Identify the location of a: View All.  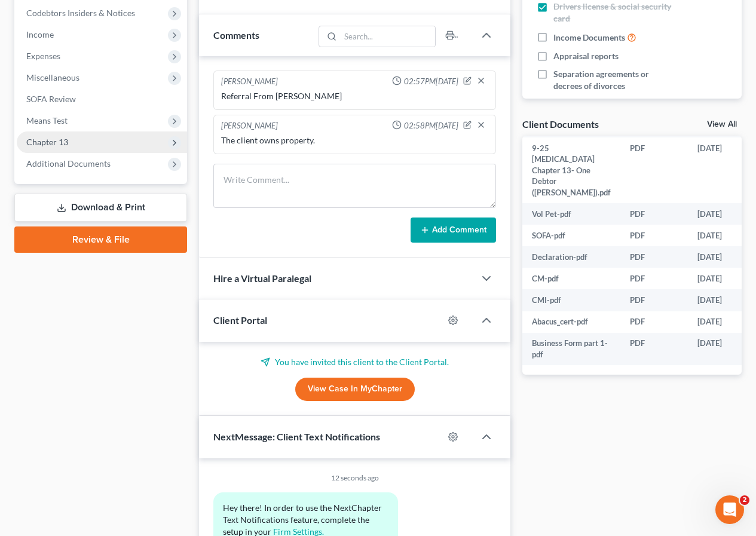
(722, 125).